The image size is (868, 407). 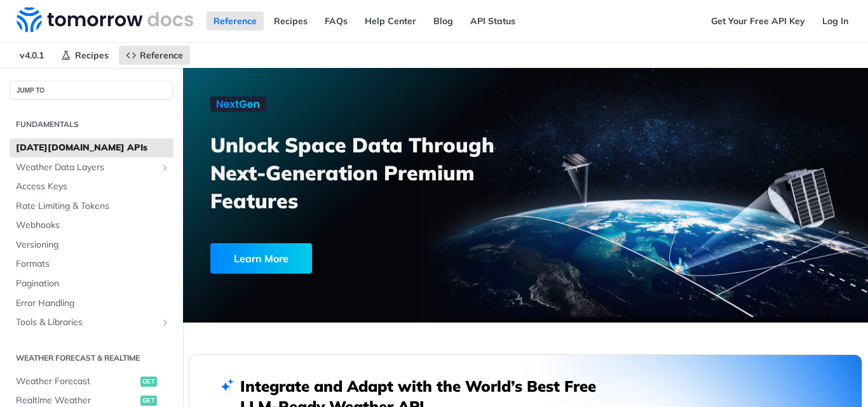 I want to click on span: Weather Data Layers, so click(x=87, y=168).